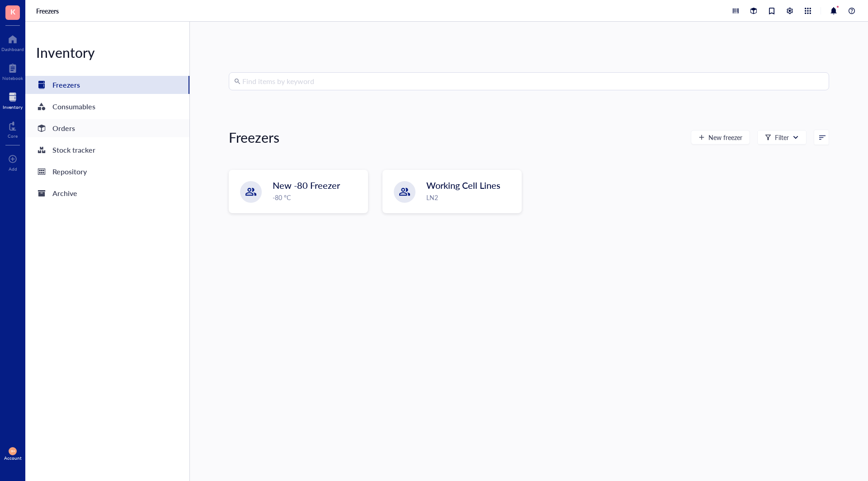 The width and height of the screenshot is (868, 481). What do you see at coordinates (13, 42) in the screenshot?
I see `a: Dashboard` at bounding box center [13, 42].